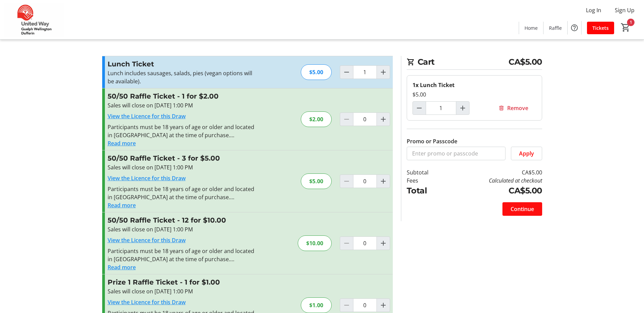 The width and height of the screenshot is (644, 313). Describe the element at coordinates (181, 97) in the screenshot. I see `h3: 50/50 Raffle Ticket - 1 for $2.00` at that location.